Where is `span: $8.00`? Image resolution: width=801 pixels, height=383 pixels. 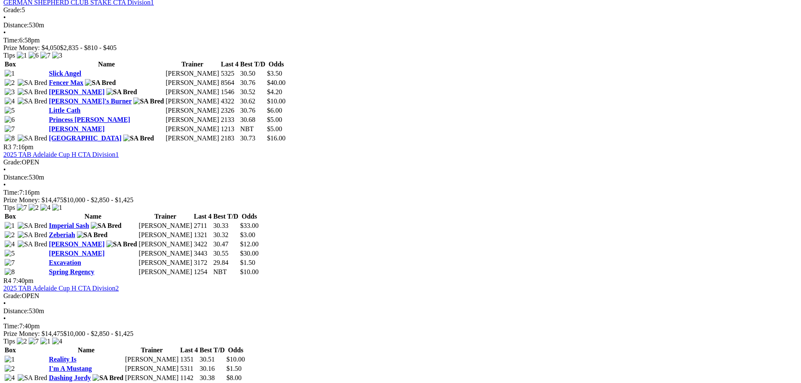
span: $8.00 is located at coordinates (234, 378).